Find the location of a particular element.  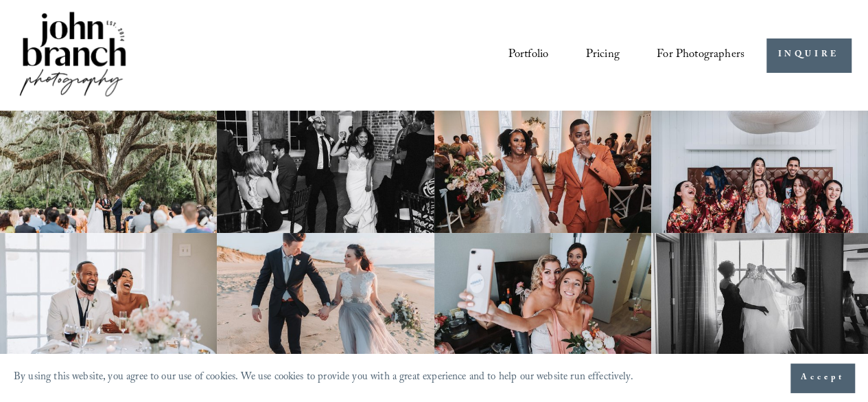

p: By using this website, you agree to our use of cookies. We use cookies to provide you with a grea... is located at coordinates (323, 377).